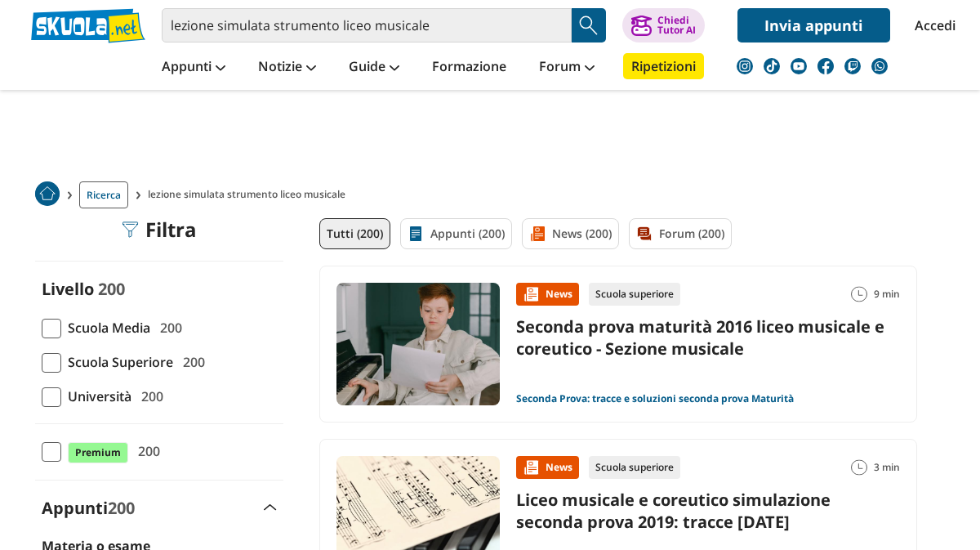 The width and height of the screenshot is (980, 550). What do you see at coordinates (117, 362) in the screenshot?
I see `span: Scuola Superiore` at bounding box center [117, 362].